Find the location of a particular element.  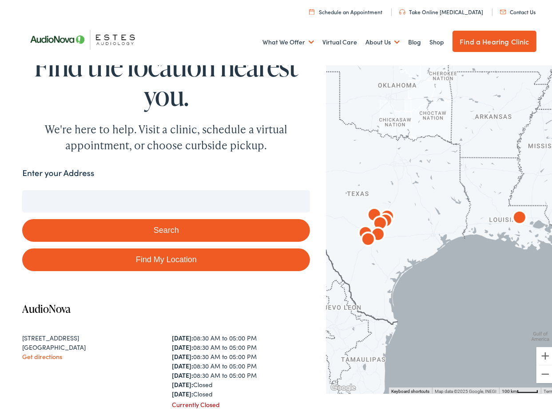

a: Virtual Care is located at coordinates (340, 40).